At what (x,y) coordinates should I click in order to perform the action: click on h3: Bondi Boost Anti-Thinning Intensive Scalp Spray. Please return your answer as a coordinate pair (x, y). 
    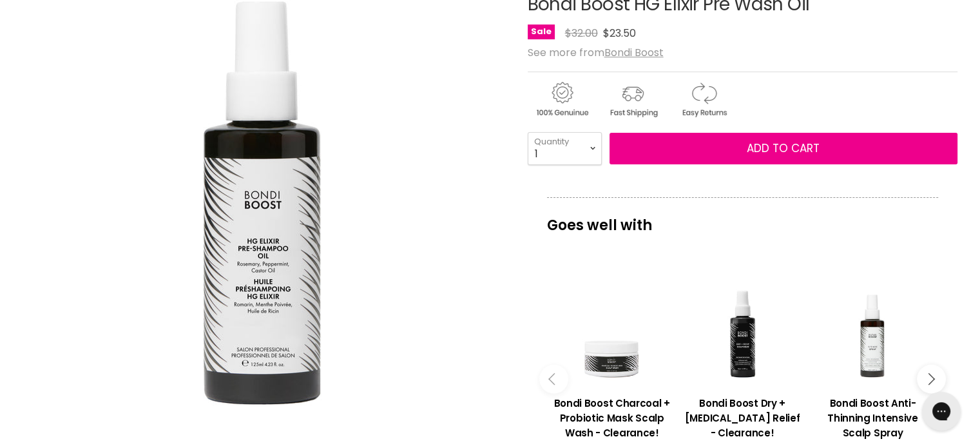
    Looking at the image, I should click on (872, 418).